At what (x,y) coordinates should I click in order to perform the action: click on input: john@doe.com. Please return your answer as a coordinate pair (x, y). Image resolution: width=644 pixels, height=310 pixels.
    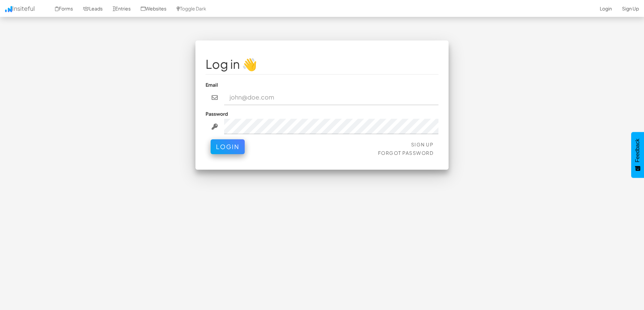
    Looking at the image, I should click on (331, 98).